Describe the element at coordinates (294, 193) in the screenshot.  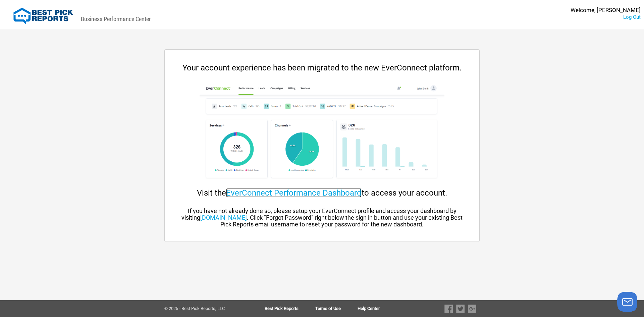
I see `a: EverConnect Performance Dashboard` at that location.